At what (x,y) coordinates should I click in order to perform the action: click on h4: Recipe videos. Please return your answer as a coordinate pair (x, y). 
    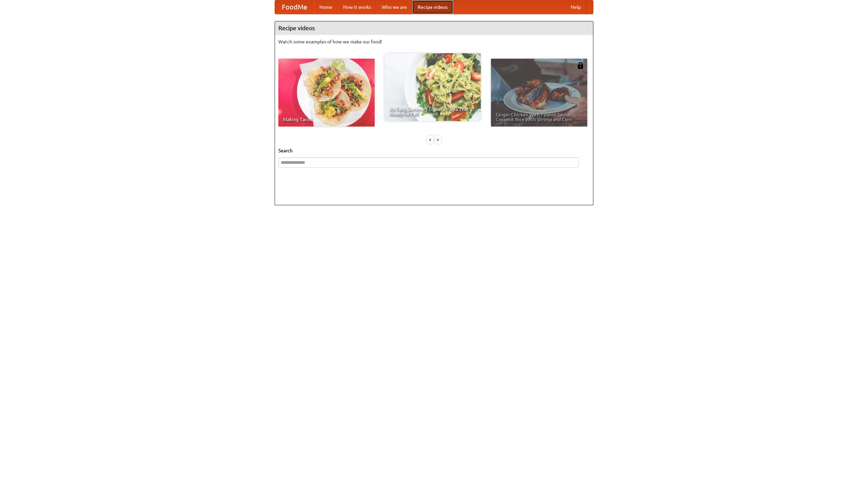
    Looking at the image, I should click on (434, 28).